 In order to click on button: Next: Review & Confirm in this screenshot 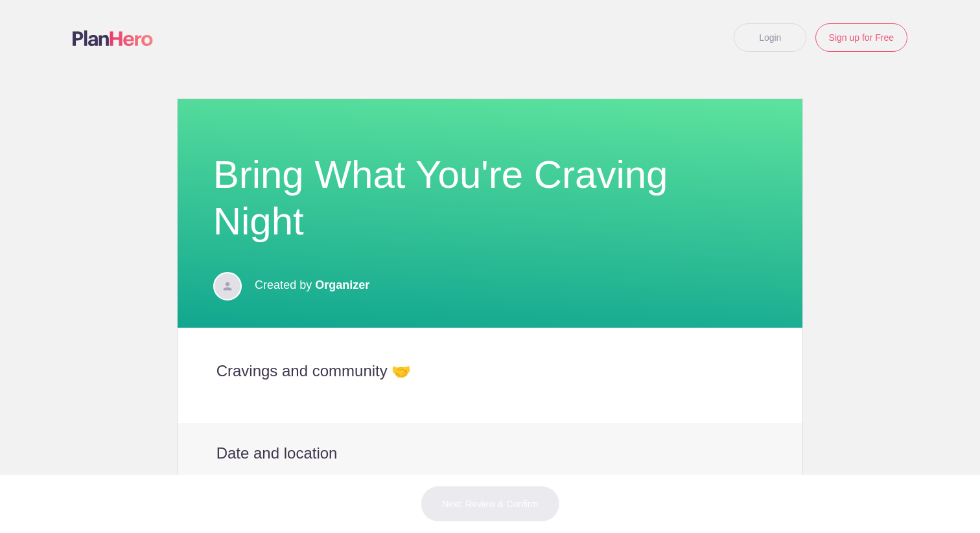, I will do `click(490, 504)`.